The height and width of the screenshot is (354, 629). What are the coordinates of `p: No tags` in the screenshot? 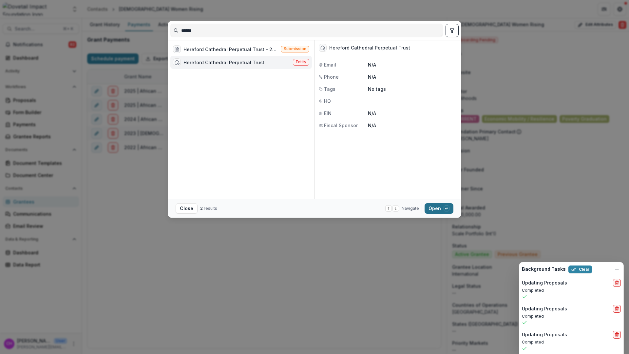 It's located at (377, 89).